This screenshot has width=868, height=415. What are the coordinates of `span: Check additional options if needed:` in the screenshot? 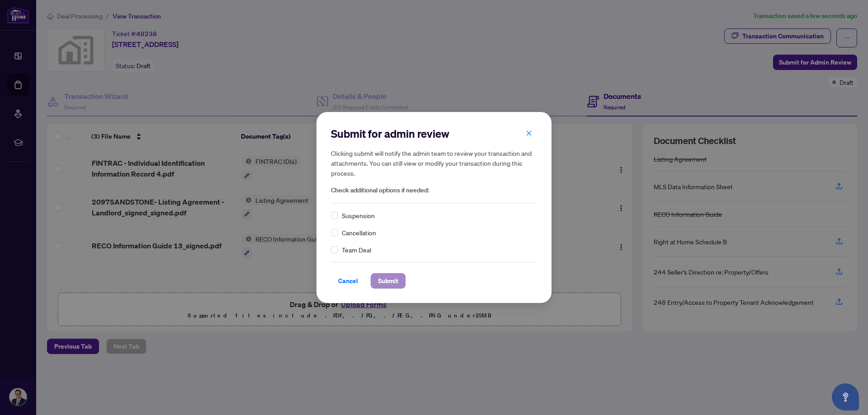 It's located at (434, 190).